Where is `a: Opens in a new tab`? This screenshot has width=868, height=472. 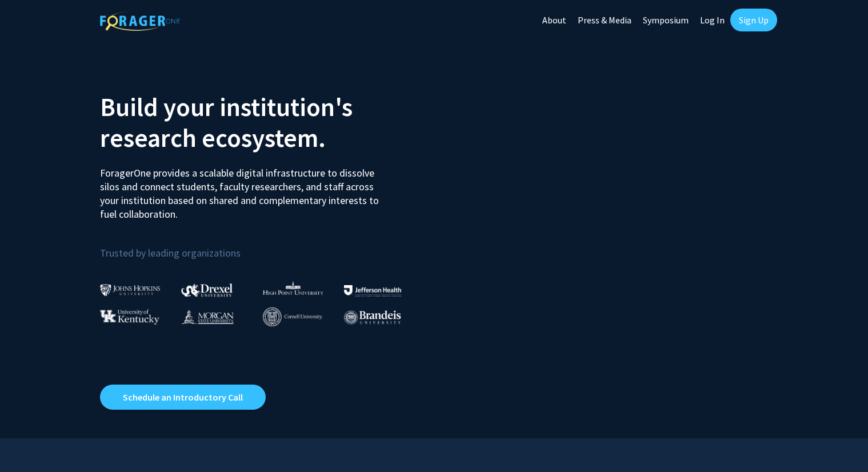 a: Opens in a new tab is located at coordinates (183, 397).